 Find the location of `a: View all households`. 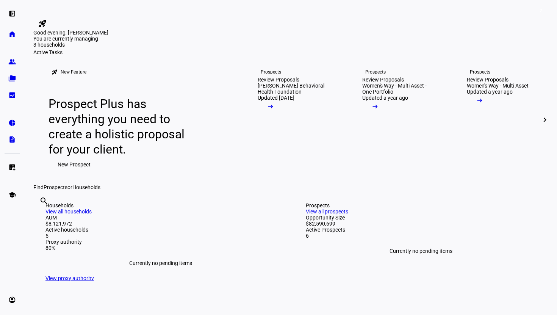

a: View all households is located at coordinates (69, 211).